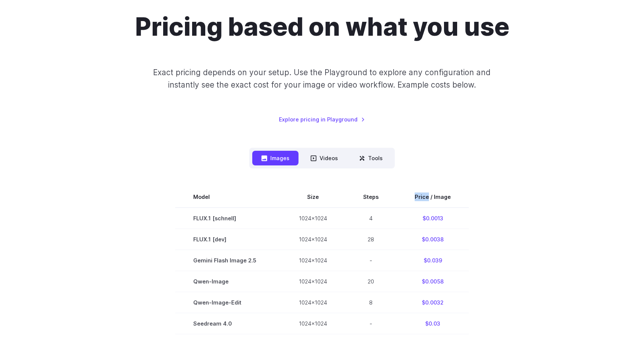  I want to click on p: Exact pricing depends on your setup. Use the Playground to explore any configuration and instantl..., so click(322, 79).